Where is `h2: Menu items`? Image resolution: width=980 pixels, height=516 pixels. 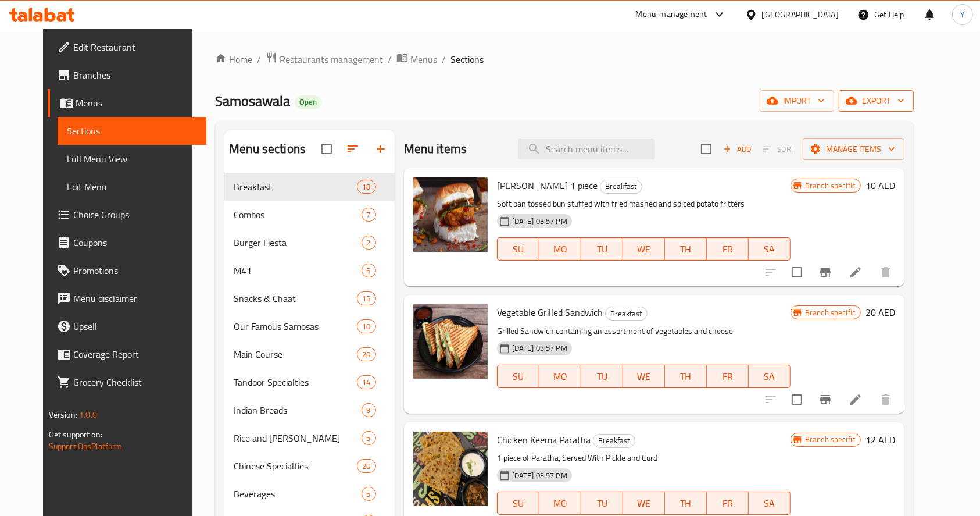 h2: Menu items is located at coordinates (435, 149).